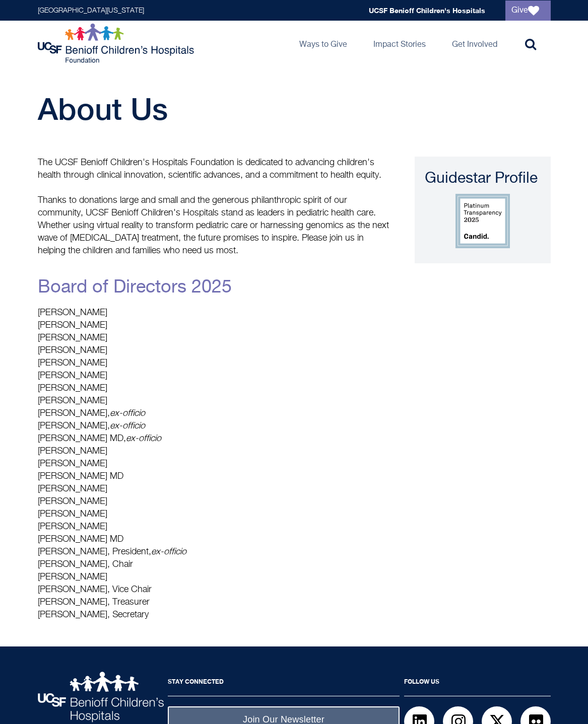 Image resolution: width=588 pixels, height=724 pixels. I want to click on h2: Follow Us, so click(477, 684).